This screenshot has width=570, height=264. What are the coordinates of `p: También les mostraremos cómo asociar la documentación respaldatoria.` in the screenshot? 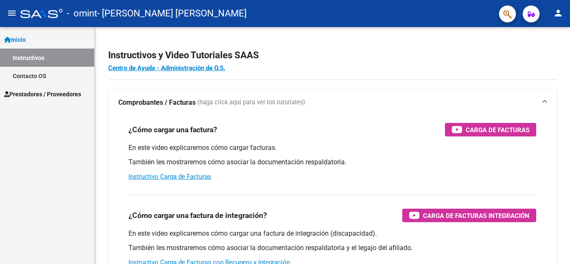 It's located at (332, 162).